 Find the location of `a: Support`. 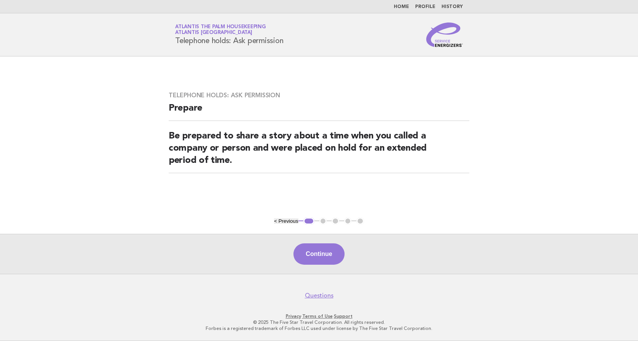

a: Support is located at coordinates (343, 316).